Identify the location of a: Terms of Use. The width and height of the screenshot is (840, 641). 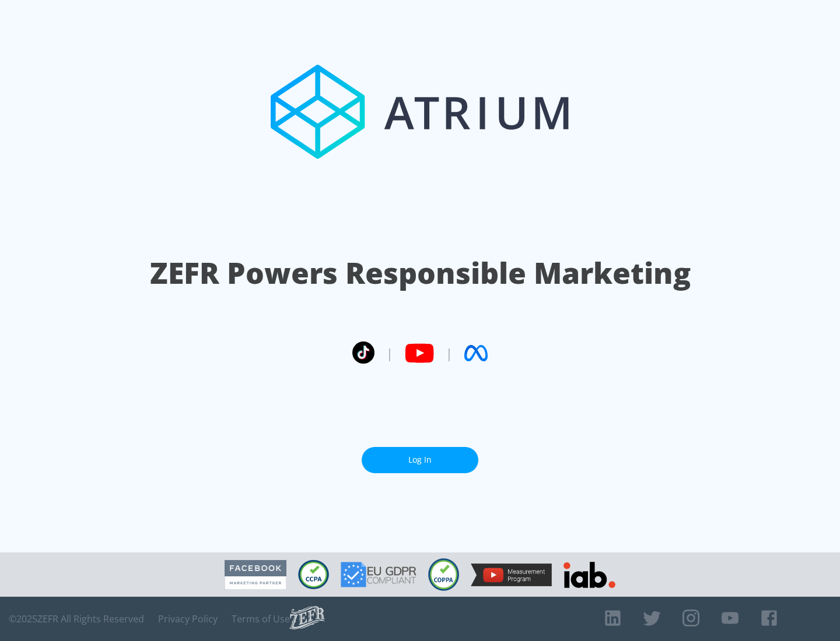
(261, 619).